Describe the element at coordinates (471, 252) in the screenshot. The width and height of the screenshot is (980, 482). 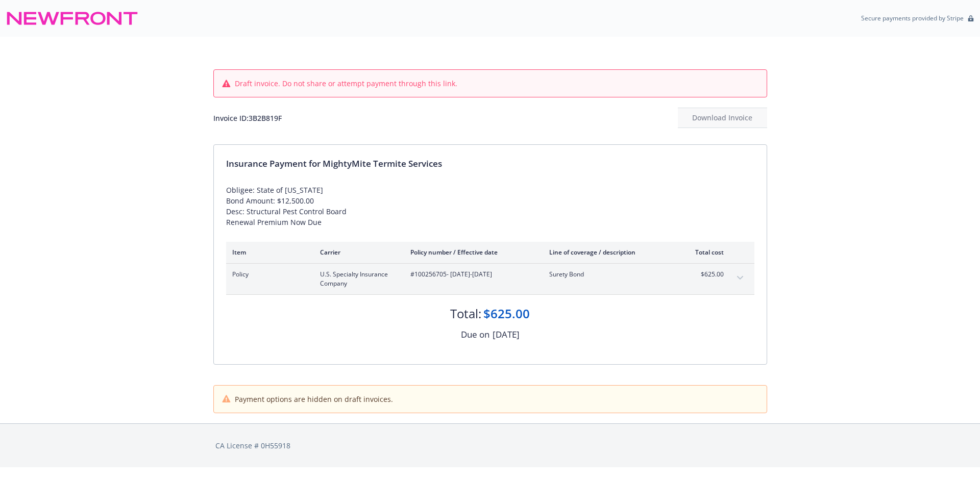
I see `div: Policy number / Effective date` at that location.